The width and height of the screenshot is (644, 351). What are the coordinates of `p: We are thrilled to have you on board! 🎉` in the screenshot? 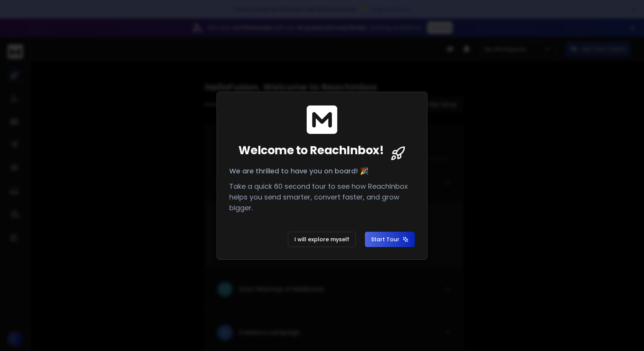 It's located at (322, 171).